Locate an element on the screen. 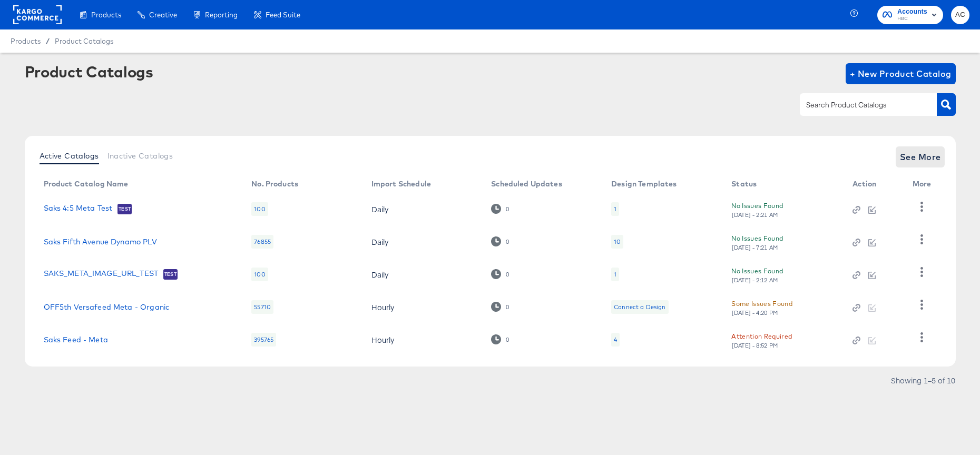 The height and width of the screenshot is (455, 980). div: Design Templates is located at coordinates (643, 183).